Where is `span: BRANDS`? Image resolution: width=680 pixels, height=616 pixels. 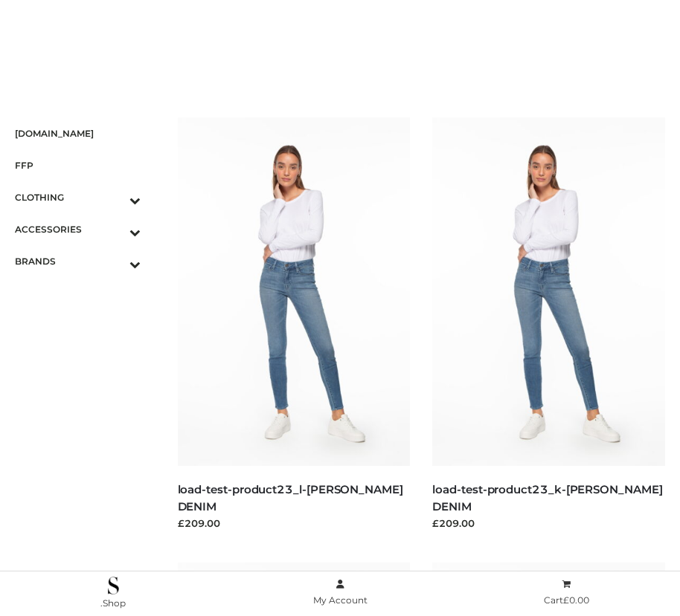
span: BRANDS is located at coordinates (77, 261).